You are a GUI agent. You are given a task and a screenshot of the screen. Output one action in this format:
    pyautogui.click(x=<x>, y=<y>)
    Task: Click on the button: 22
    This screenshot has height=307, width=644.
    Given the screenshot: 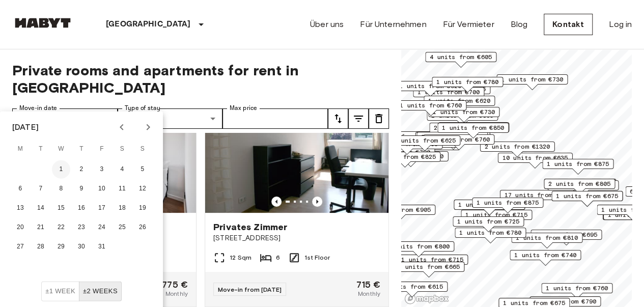 What is the action you would take?
    pyautogui.click(x=61, y=228)
    